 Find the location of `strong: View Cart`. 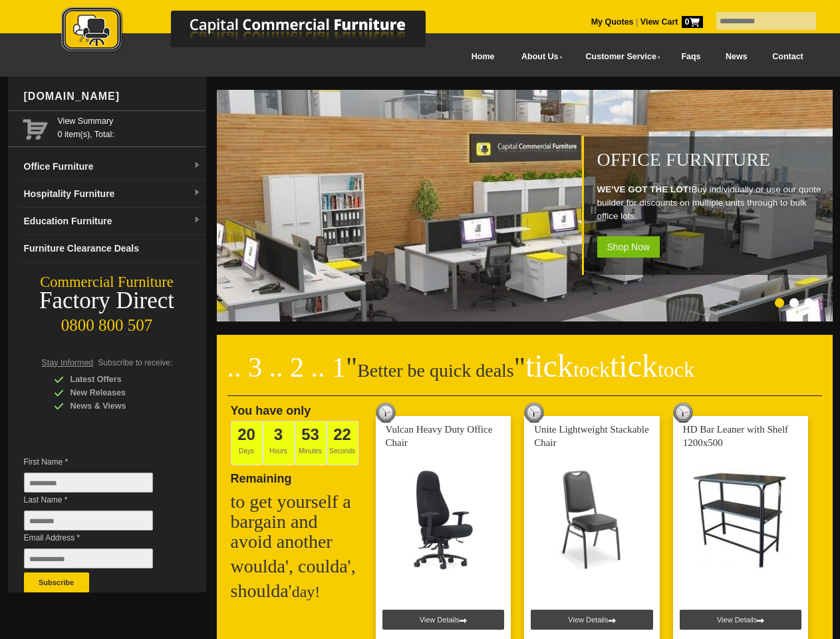

strong: View Cart is located at coordinates (672, 22).